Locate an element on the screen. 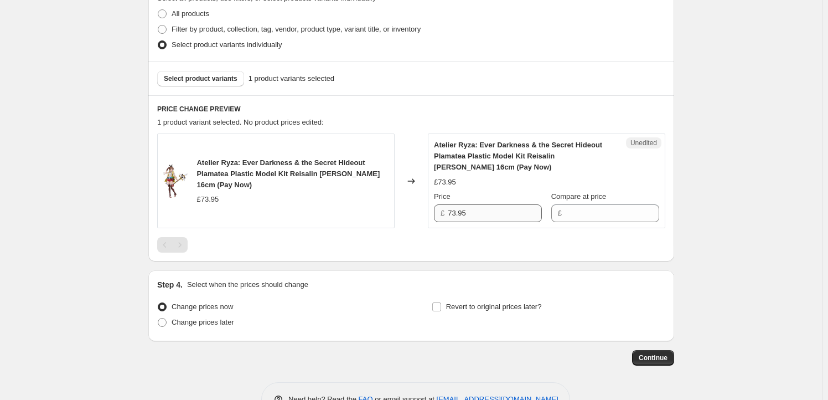  span: Select product variants is located at coordinates (200, 79).